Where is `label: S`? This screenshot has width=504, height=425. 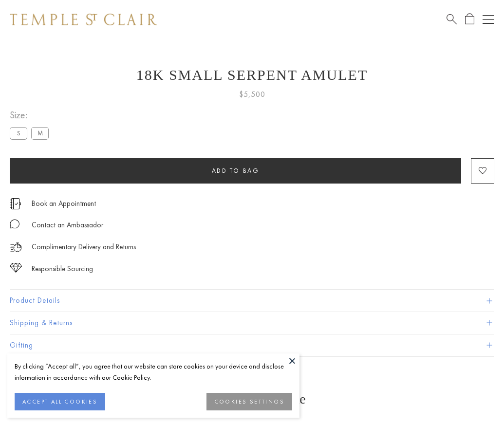 label: S is located at coordinates (19, 133).